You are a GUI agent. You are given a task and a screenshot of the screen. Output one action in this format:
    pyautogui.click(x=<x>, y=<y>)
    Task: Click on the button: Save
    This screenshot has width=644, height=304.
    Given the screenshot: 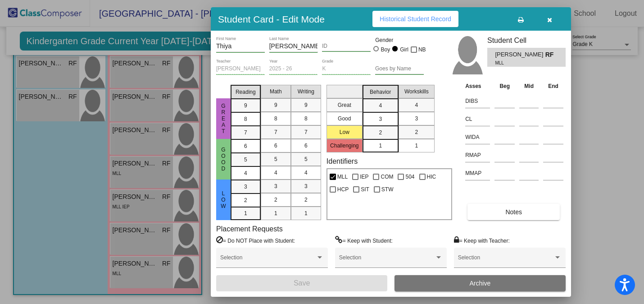 What is the action you would take?
    pyautogui.click(x=302, y=283)
    